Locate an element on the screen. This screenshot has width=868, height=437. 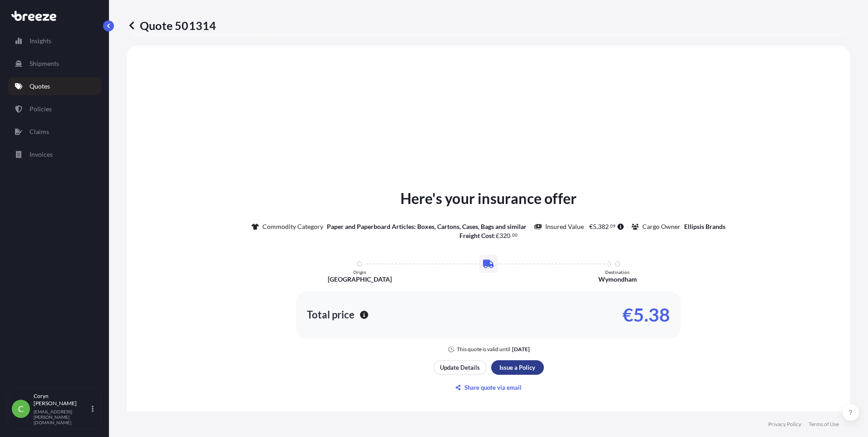
p: Policies is located at coordinates (40, 109).